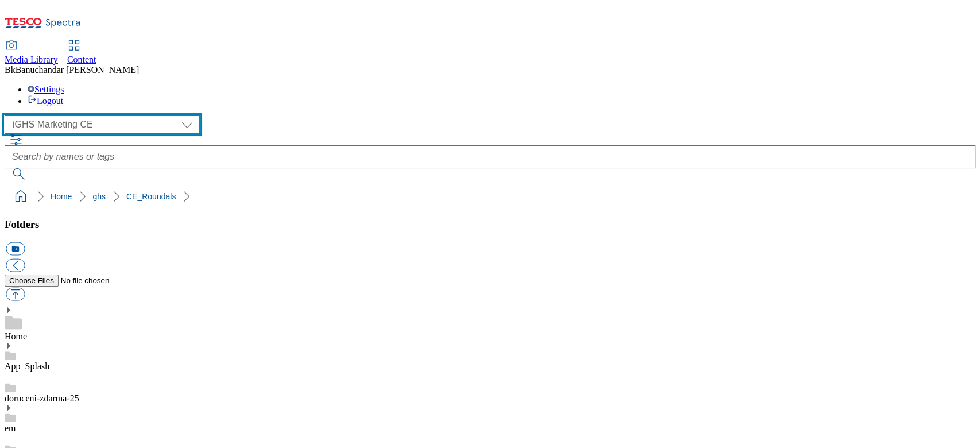 The image size is (980, 448). I want to click on a: em, so click(10, 428).